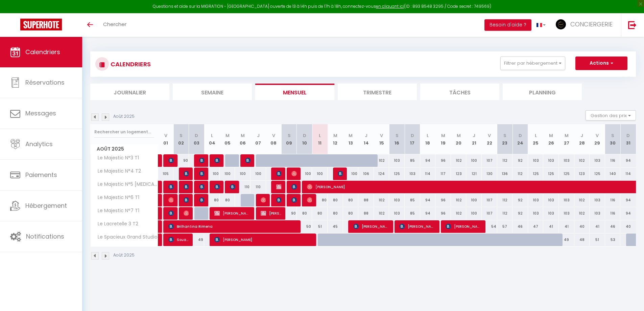  What do you see at coordinates (490, 213) in the screenshot?
I see `div: 107` at bounding box center [490, 213].